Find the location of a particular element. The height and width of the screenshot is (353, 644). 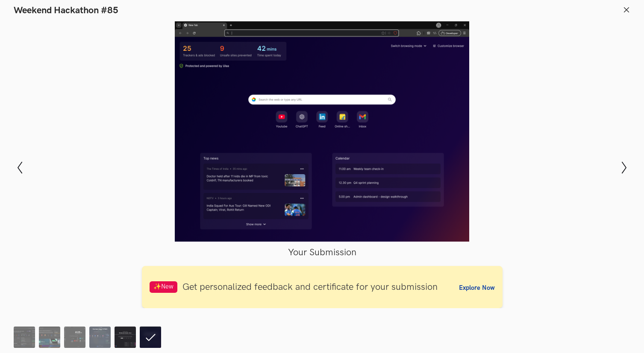

a: ✨New Get personalized feedback and certificate for your submissionExplore Now is located at coordinates (322, 287).